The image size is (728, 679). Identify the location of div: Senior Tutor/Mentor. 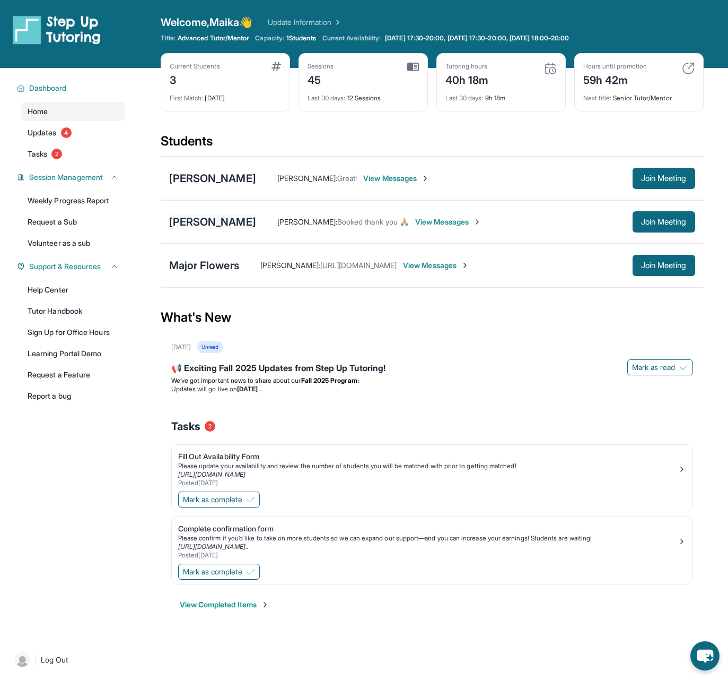
(639, 95).